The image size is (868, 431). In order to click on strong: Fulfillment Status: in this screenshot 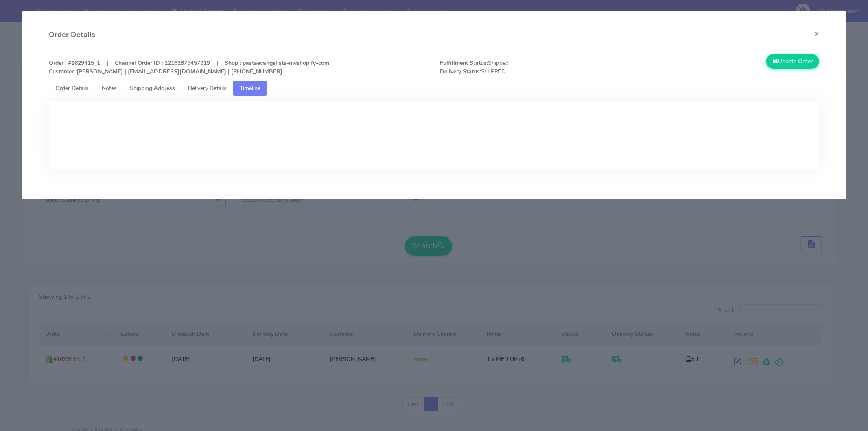, I will do `click(464, 63)`.